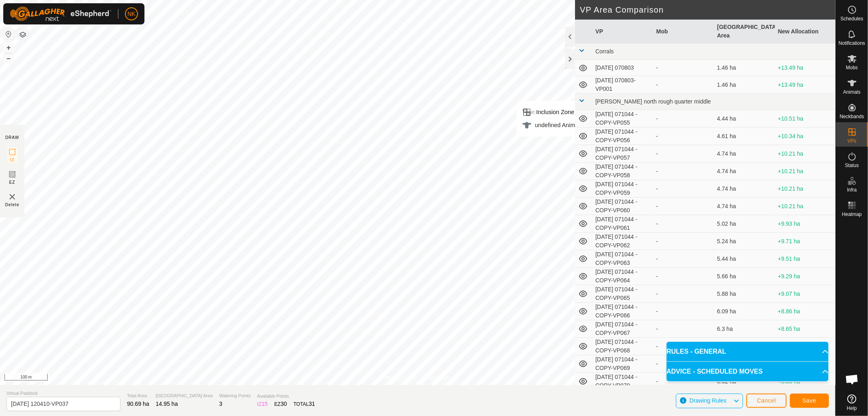 The height and width of the screenshot is (416, 868). Describe the element at coordinates (12, 137) in the screenshot. I see `div: DRAW` at that location.